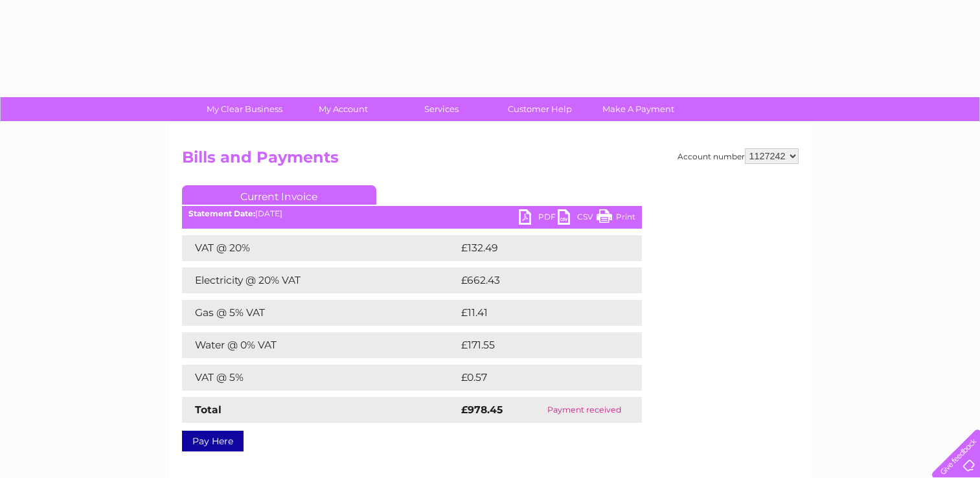  What do you see at coordinates (222, 213) in the screenshot?
I see `b: Statement Date:` at bounding box center [222, 213].